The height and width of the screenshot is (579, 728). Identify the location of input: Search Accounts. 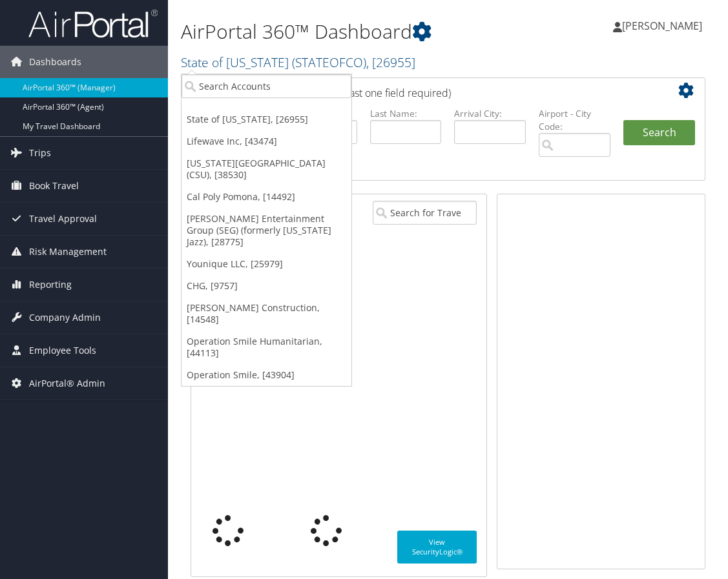
(266, 86).